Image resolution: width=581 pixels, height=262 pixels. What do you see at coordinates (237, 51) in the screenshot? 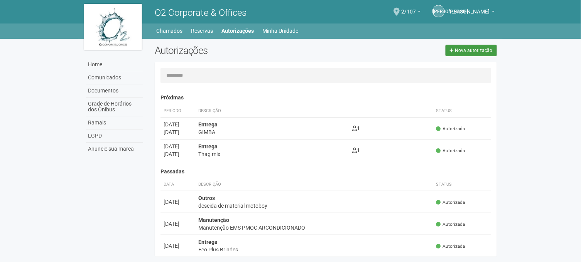
I see `h2: Autorizações` at bounding box center [237, 51].